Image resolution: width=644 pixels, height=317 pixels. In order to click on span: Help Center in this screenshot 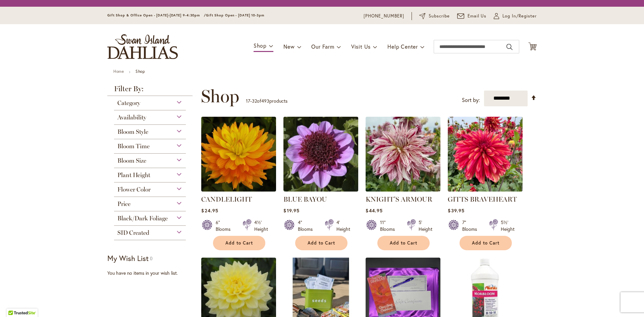, I will do `click(402, 46)`.